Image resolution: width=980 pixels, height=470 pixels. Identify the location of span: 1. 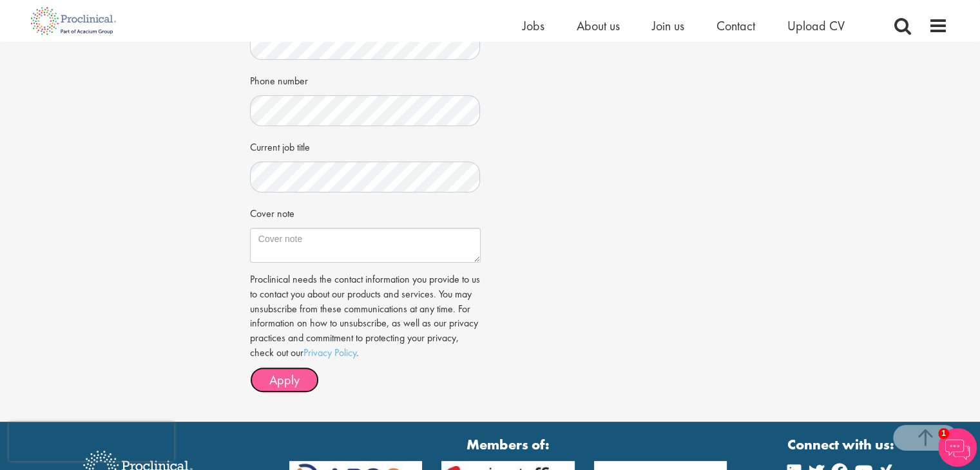
(943, 433).